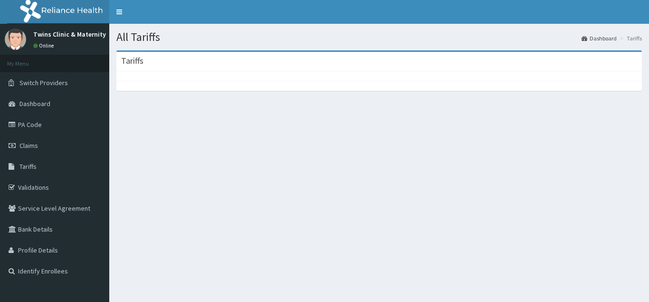 This screenshot has width=649, height=302. What do you see at coordinates (44, 83) in the screenshot?
I see `span: Switch Providers` at bounding box center [44, 83].